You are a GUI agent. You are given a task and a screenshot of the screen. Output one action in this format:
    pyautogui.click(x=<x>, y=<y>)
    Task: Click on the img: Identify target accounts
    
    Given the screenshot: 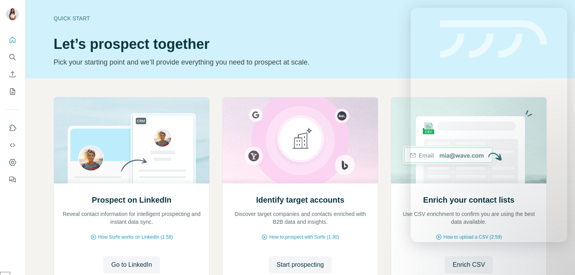 What is the action you would take?
    pyautogui.click(x=300, y=140)
    